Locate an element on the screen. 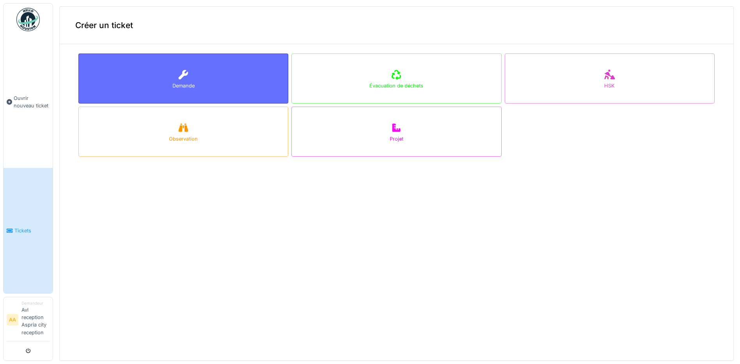 The height and width of the screenshot is (364, 740). div: HSK is located at coordinates (610, 85).